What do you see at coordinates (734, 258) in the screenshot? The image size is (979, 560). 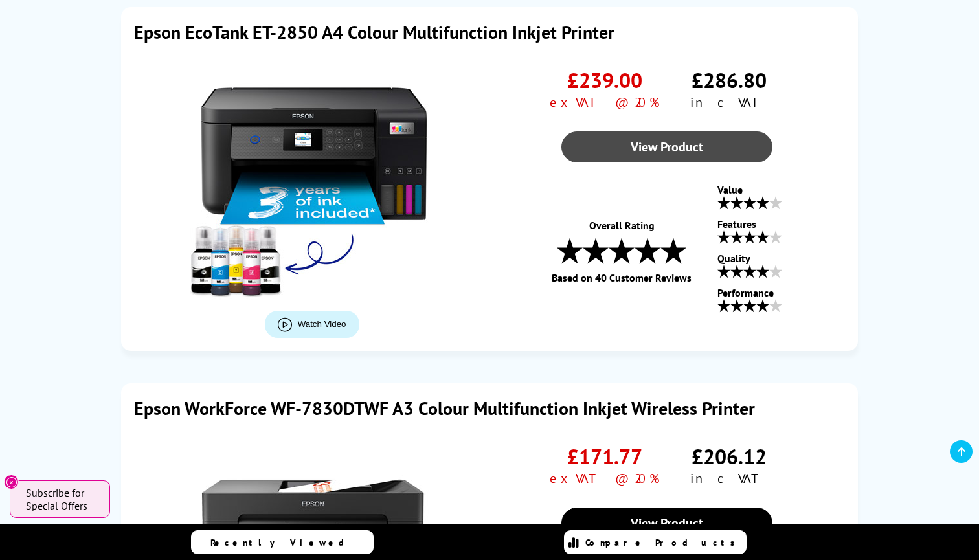 I see `div: Quality` at bounding box center [734, 258].